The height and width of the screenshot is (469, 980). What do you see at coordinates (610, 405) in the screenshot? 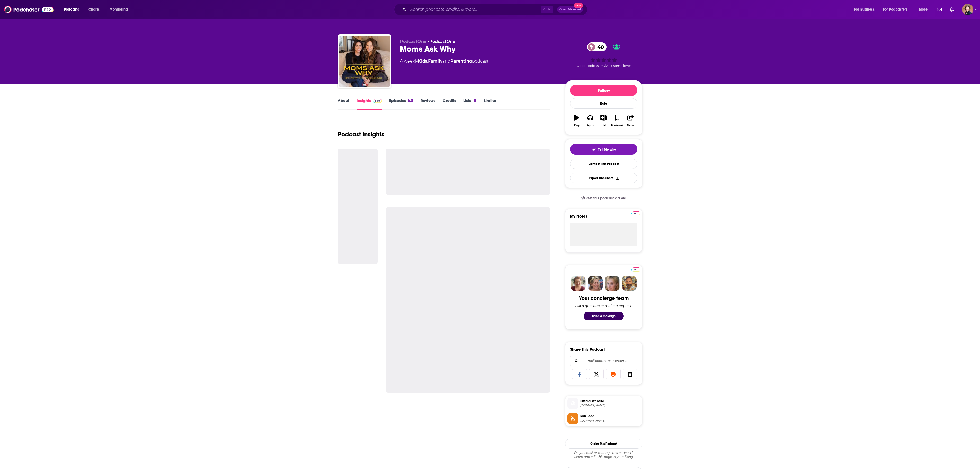
I see `span: art19.com` at bounding box center [610, 405].